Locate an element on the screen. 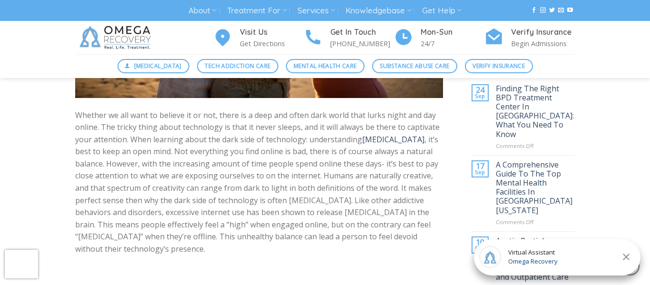  a: Follow on Twitter is located at coordinates (552, 10).